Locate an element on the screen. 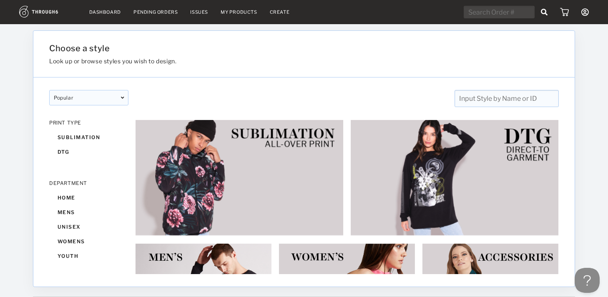  div: unisex is located at coordinates (89, 227).